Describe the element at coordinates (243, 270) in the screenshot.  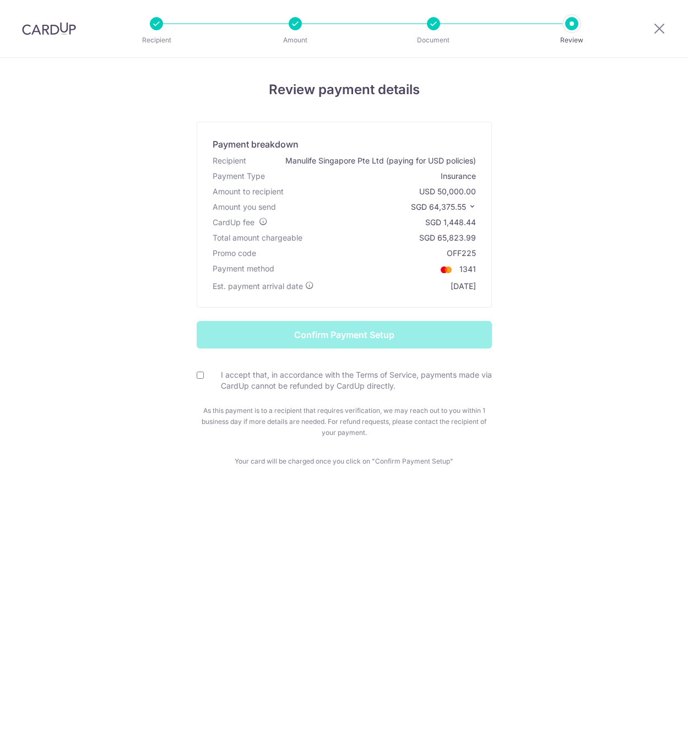
I see `div: Payment method` at that location.